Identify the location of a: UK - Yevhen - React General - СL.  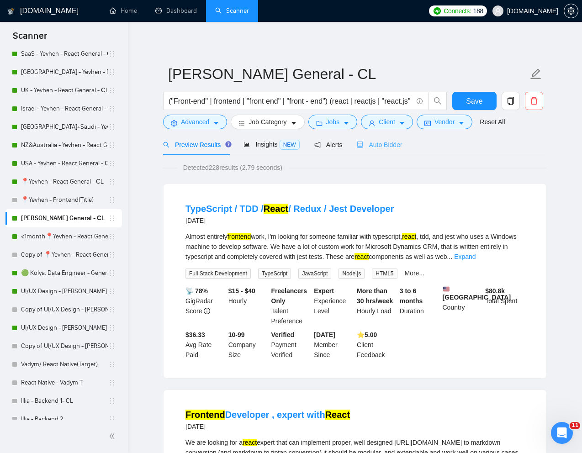
(64, 91).